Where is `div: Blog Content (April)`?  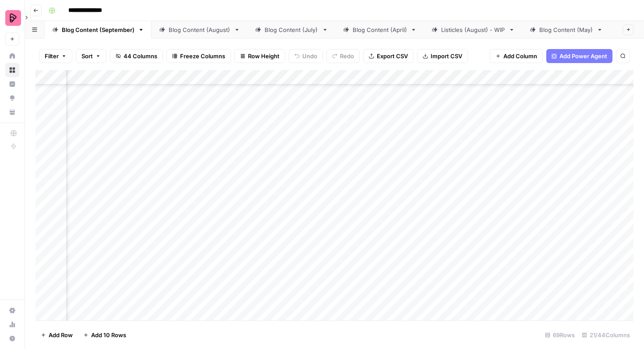
div: Blog Content (April) is located at coordinates (380, 30).